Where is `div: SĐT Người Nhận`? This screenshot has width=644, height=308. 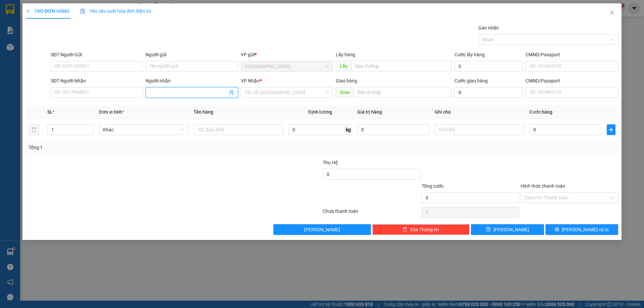 div: SĐT Người Nhận is located at coordinates (97, 81).